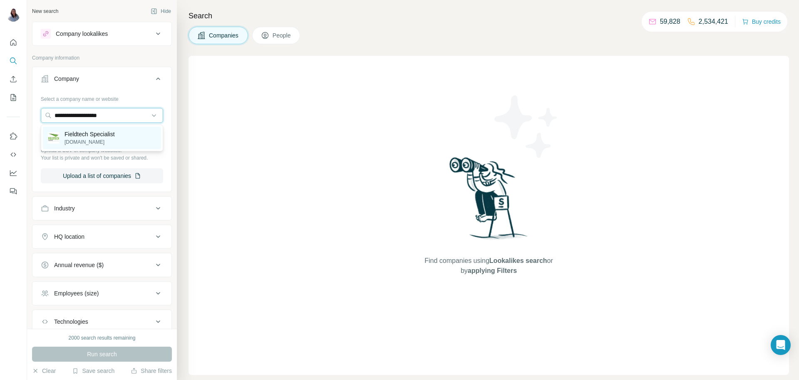 This screenshot has width=799, height=380. I want to click on div: New search, so click(45, 11).